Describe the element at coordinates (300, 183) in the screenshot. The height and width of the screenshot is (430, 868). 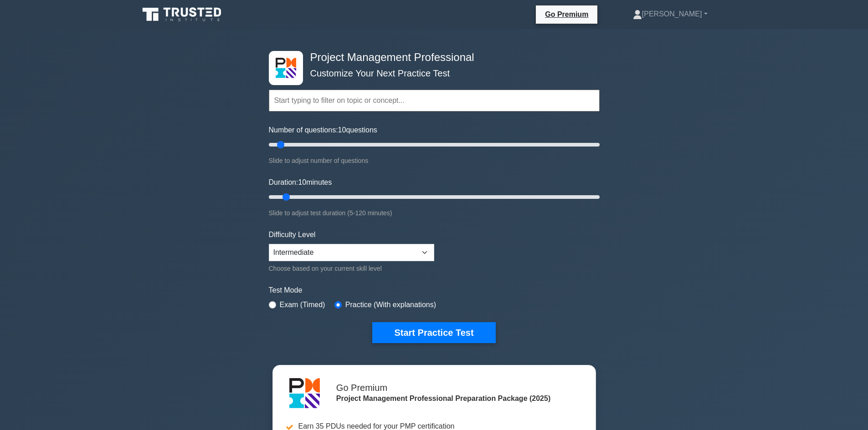
I see `label: Duration: minutes` at that location.